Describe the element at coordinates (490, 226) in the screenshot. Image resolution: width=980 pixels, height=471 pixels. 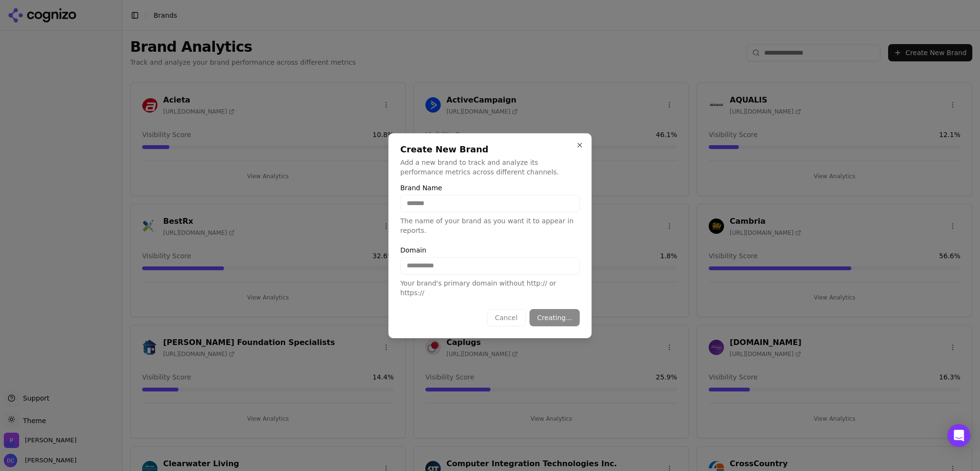
I see `p: The name of your brand as you want it to appear in reports.` at that location.